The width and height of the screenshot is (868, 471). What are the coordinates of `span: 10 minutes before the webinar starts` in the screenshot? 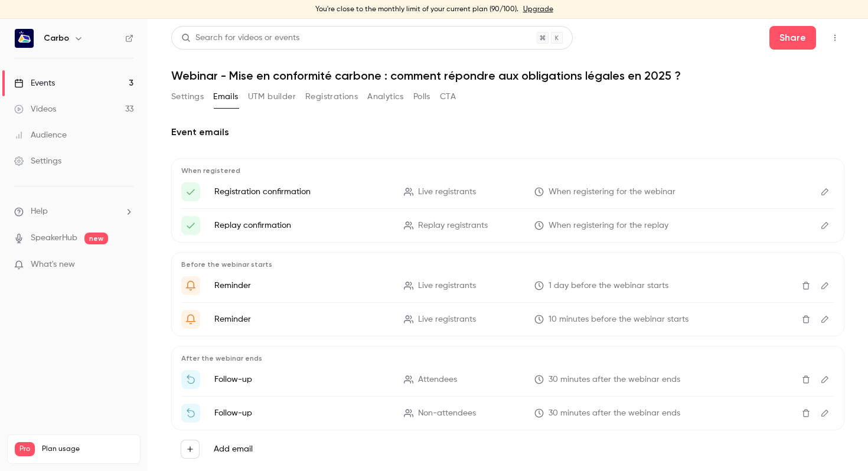 It's located at (618, 319).